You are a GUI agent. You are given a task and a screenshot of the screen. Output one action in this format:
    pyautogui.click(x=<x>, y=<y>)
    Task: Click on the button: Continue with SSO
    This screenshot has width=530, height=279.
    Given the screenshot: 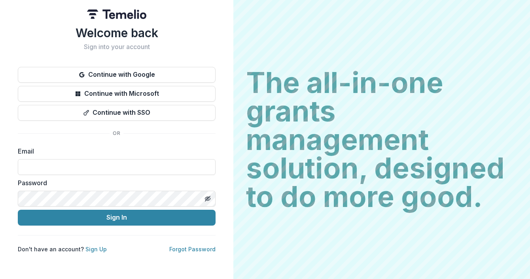 What is the action you would take?
    pyautogui.click(x=117, y=113)
    